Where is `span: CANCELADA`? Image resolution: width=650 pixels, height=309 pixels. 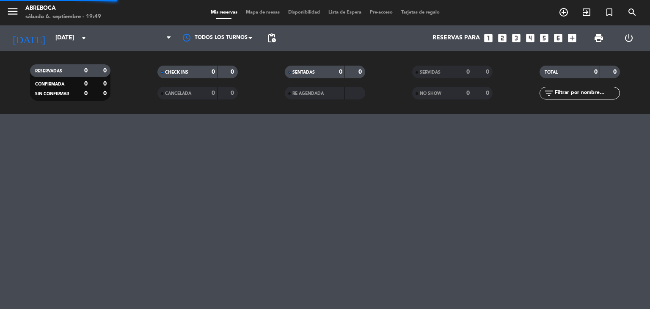
span: CANCELADA is located at coordinates (178, 93).